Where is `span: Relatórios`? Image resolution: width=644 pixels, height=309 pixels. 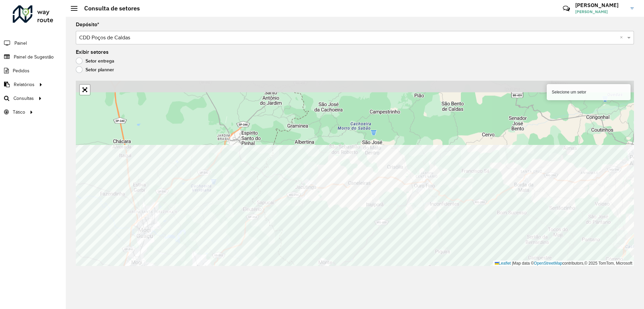 span: Relatórios is located at coordinates (24, 85).